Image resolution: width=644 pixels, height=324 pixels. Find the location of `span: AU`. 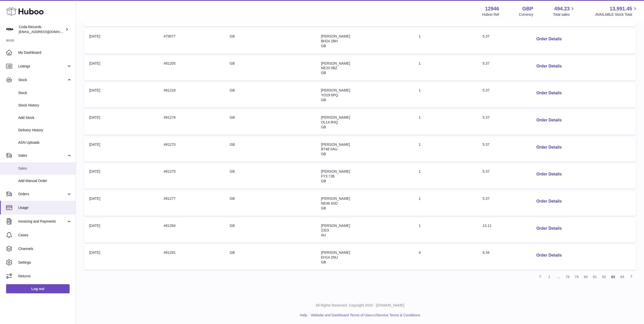

span: AU is located at coordinates (323, 235).